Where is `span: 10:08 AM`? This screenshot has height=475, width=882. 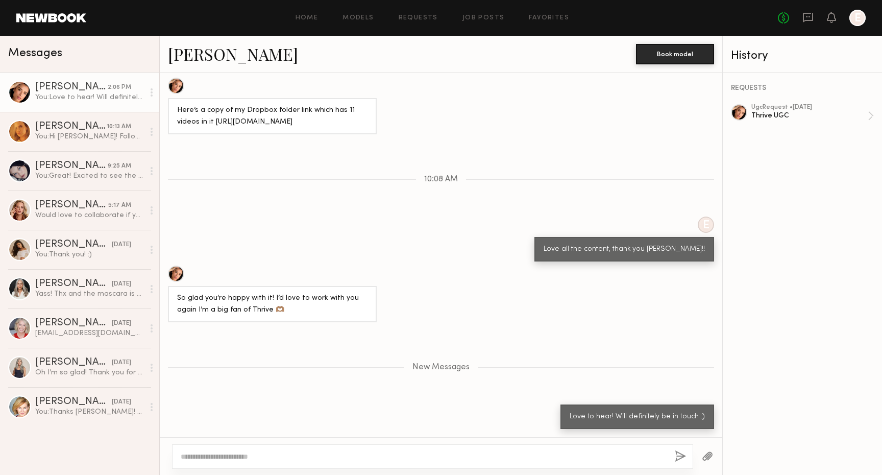
span: 10:08 AM is located at coordinates (441, 179).